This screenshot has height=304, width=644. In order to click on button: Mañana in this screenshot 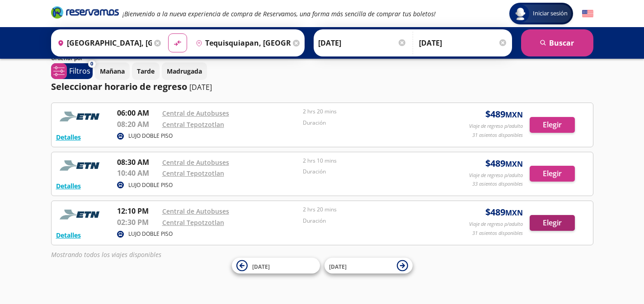, I will do `click(112, 71)`.